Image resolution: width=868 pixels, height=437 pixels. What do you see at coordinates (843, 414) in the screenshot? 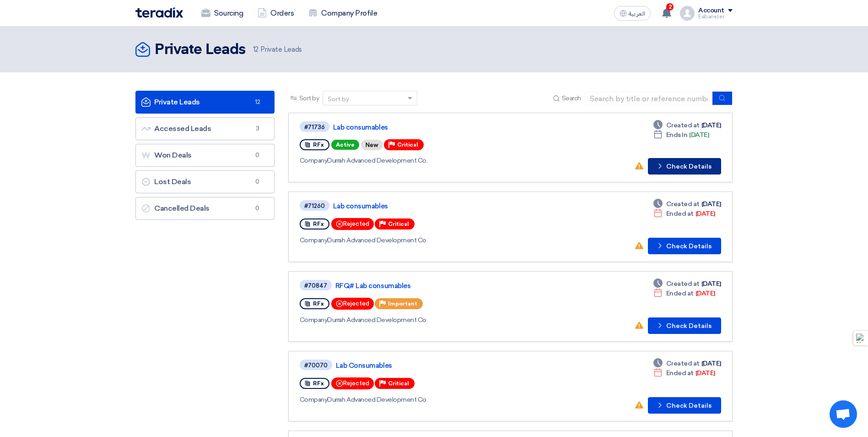
I see `div: Open chat` at bounding box center [843, 414].